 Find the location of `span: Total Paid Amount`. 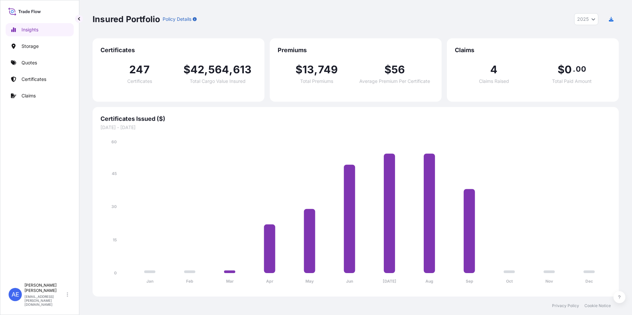

span: Total Paid Amount is located at coordinates (572, 81).